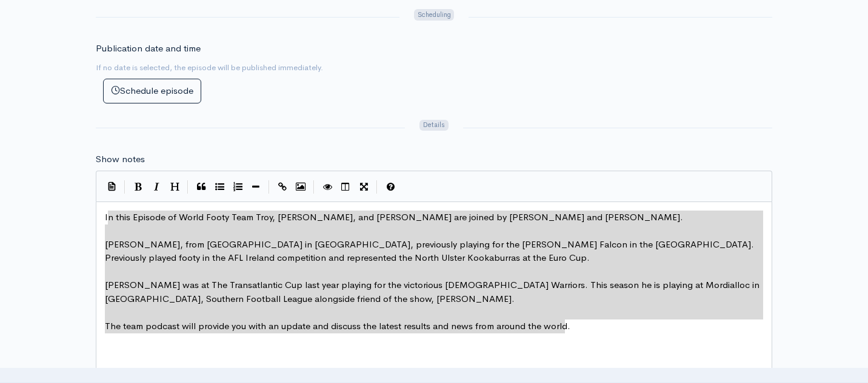 The width and height of the screenshot is (868, 383). I want to click on button: Insert Horizontal Line, so click(256, 187).